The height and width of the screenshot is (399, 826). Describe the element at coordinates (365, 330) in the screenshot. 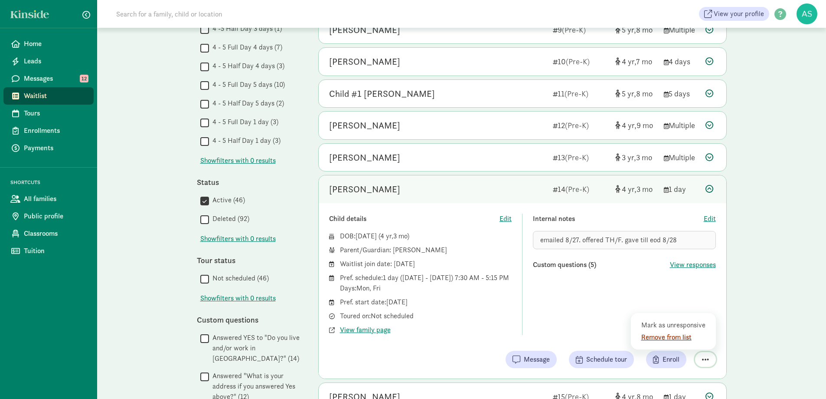

I see `button: View family page` at that location.